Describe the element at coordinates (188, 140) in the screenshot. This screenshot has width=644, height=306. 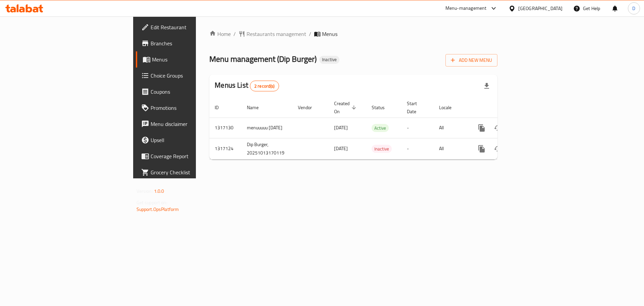
I see `a: Upsell` at that location.